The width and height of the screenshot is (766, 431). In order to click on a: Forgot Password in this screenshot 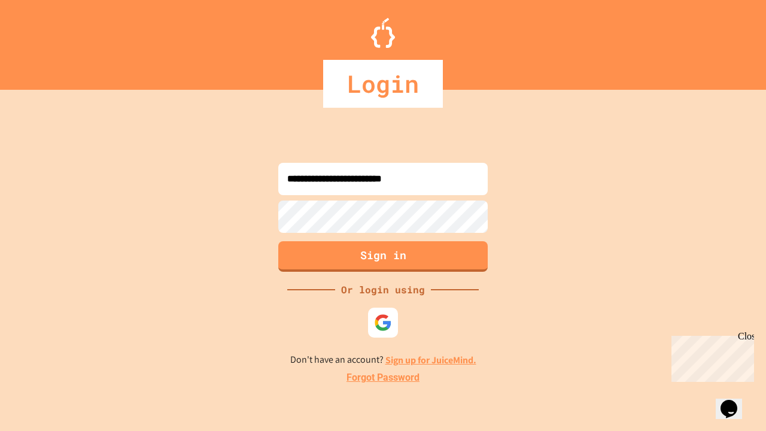, I will do `click(383, 378)`.